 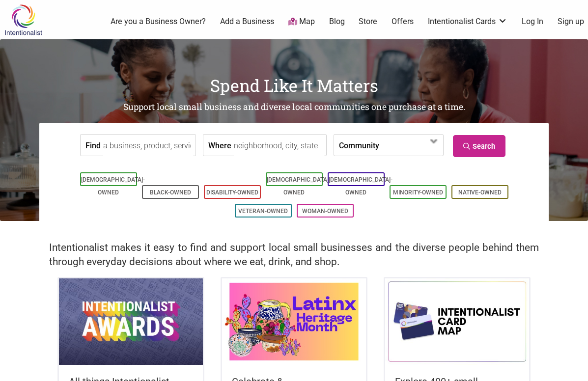 I want to click on a: Intentionalist Cards, so click(x=468, y=22).